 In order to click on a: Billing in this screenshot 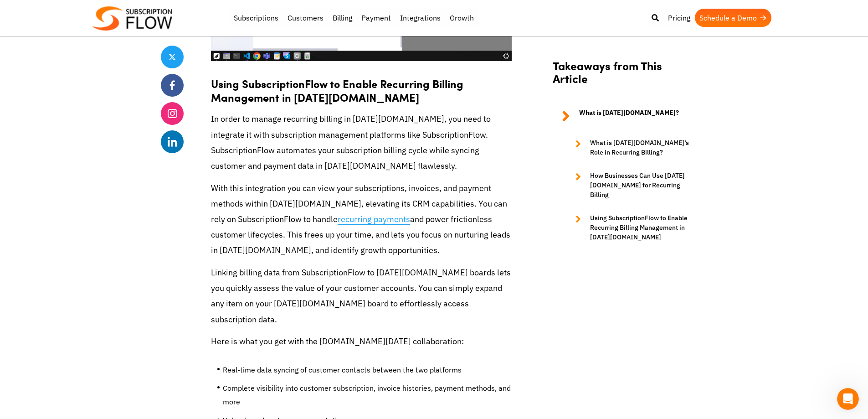, I will do `click(343, 18)`.